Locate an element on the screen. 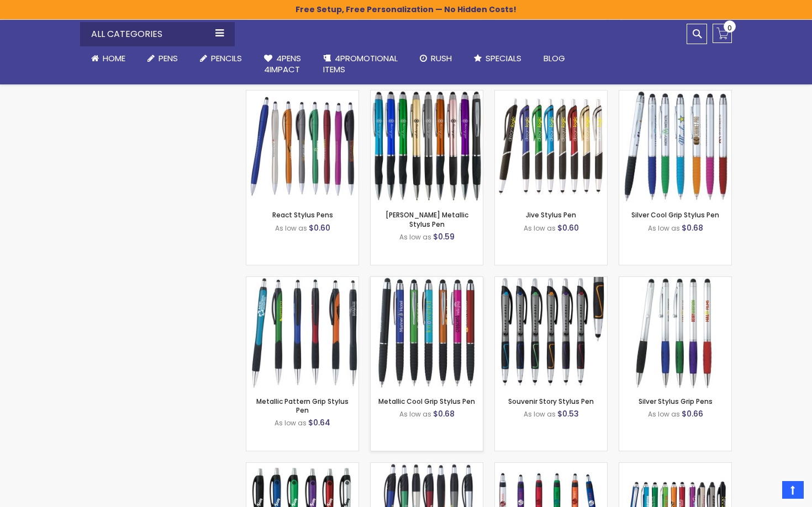 The image size is (812, 507). span: Pens is located at coordinates (168, 58).